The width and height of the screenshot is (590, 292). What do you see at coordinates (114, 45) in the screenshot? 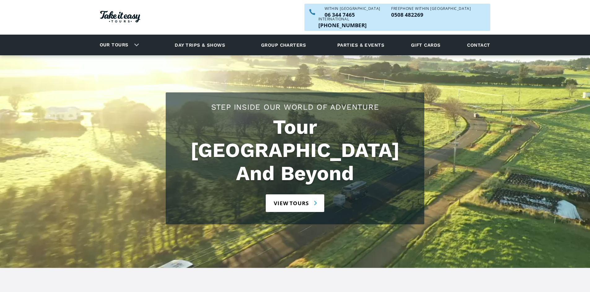
I see `a: Our tours` at bounding box center [114, 45].